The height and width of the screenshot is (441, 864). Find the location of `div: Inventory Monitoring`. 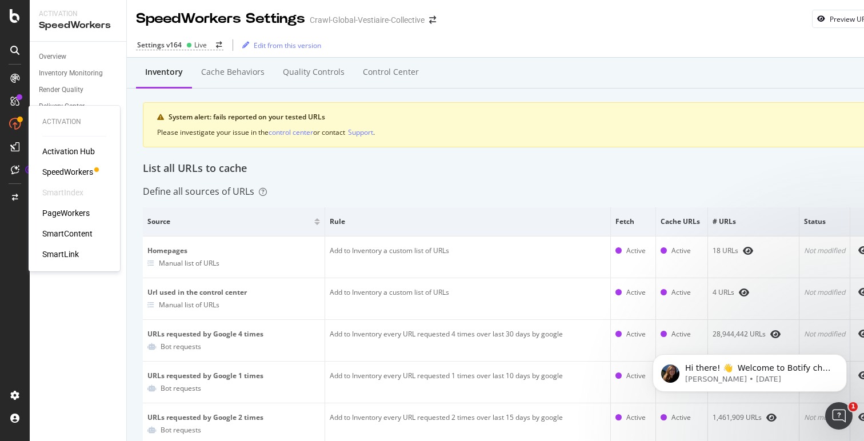

div: Inventory Monitoring is located at coordinates (71, 73).